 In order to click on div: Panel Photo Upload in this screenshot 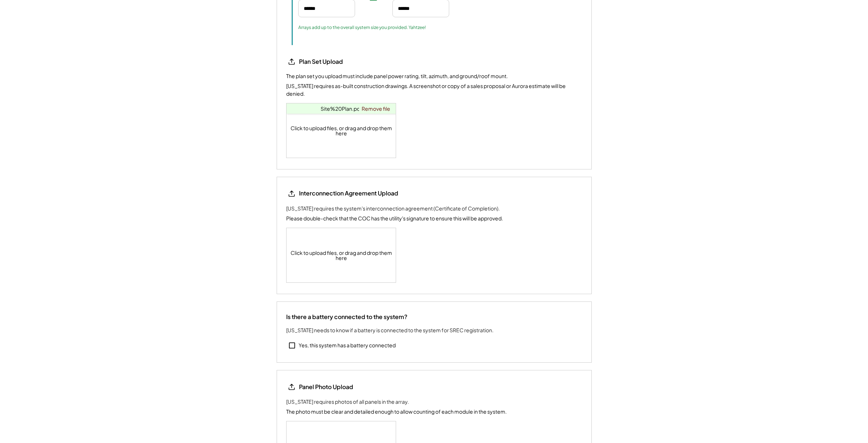, I will do `click(326, 387)`.